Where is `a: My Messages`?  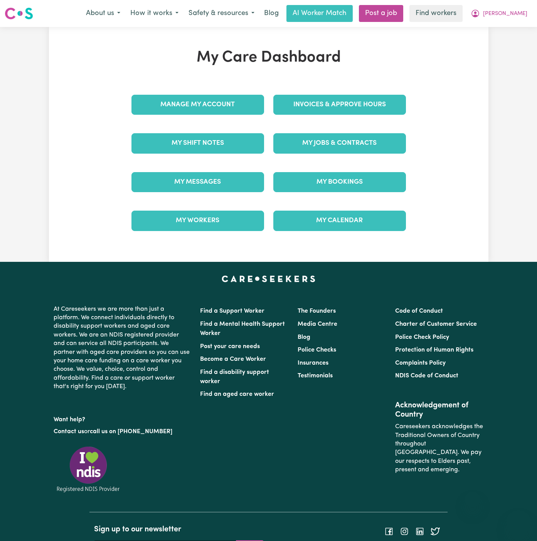
a: My Messages is located at coordinates (198, 182).